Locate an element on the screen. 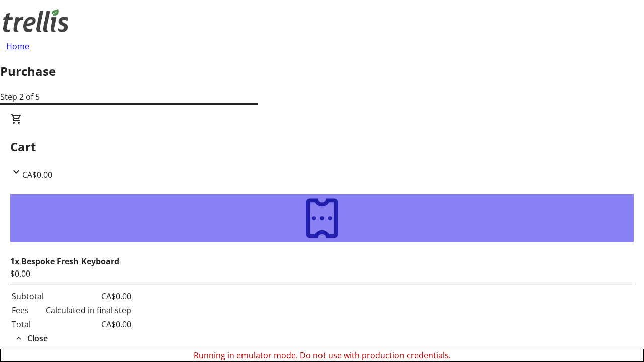 Image resolution: width=644 pixels, height=362 pixels. h2: Cart is located at coordinates (322, 147).